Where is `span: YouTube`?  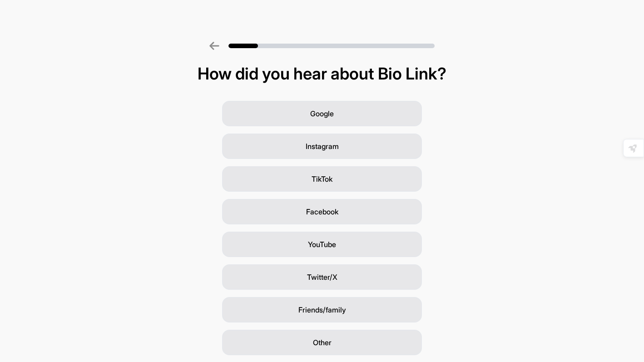 span: YouTube is located at coordinates (322, 245).